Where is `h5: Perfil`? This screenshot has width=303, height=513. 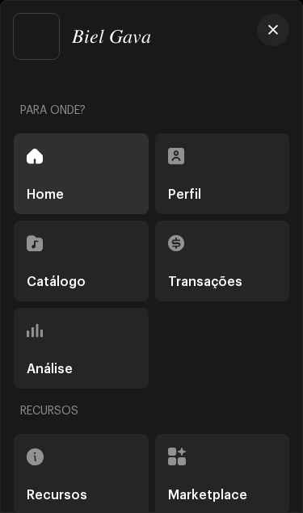 h5: Perfil is located at coordinates (184, 195).